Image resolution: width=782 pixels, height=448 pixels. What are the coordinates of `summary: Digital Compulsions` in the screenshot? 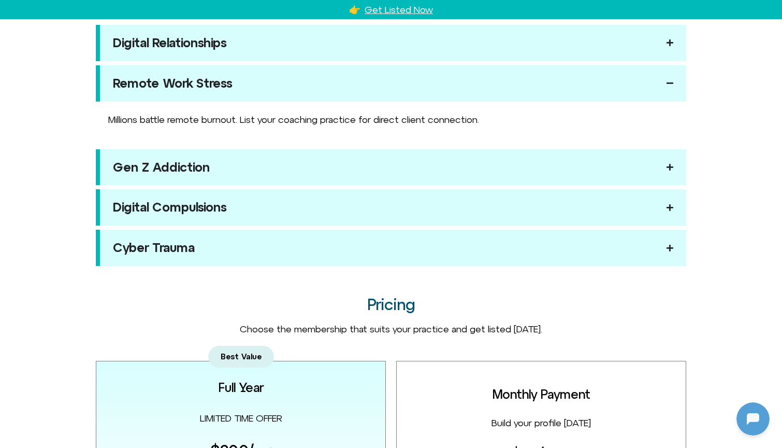 It's located at (391, 207).